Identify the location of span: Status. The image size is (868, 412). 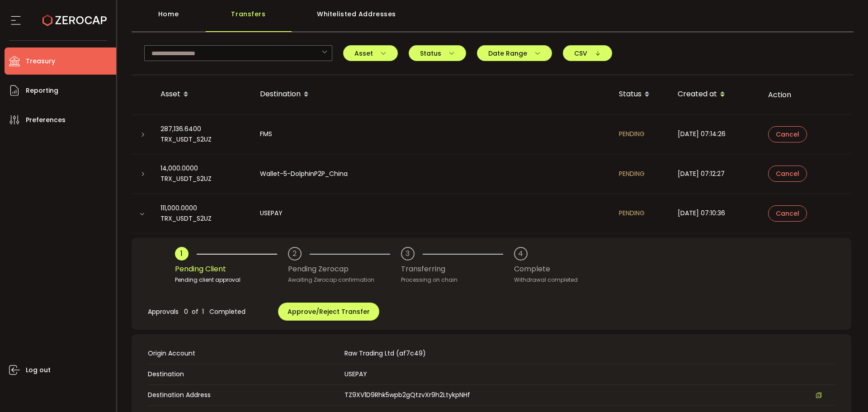
(437, 54).